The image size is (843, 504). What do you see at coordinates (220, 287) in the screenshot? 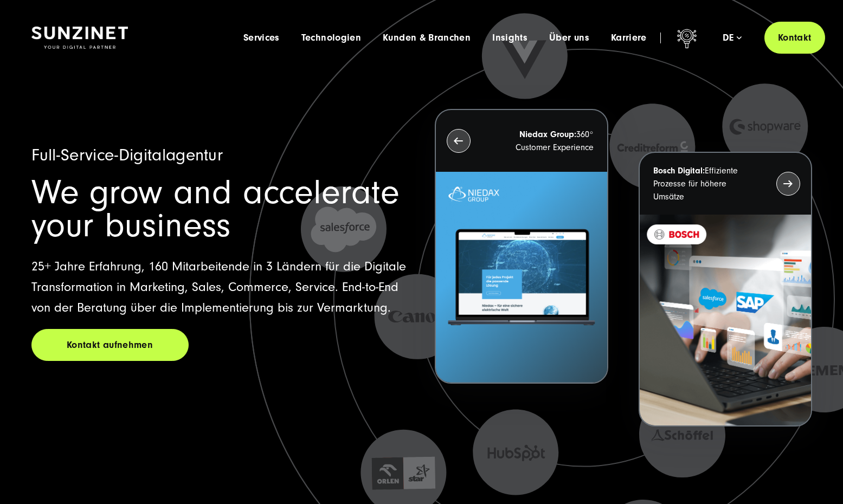
I see `p: 25+ Jahre Erfahrung, 160 Mitarbeitende in 3 Ländern für die Digitale Transformation in Marketing,...` at bounding box center [220, 287].